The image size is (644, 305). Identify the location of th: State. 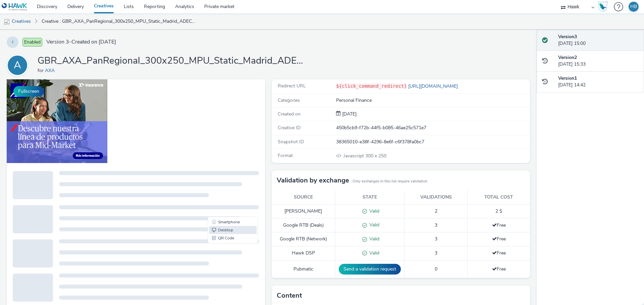
(369, 198).